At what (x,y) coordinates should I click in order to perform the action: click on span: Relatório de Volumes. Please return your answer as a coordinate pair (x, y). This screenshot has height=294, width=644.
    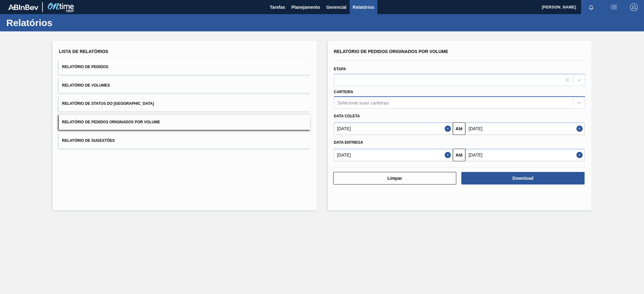
    Looking at the image, I should click on (86, 85).